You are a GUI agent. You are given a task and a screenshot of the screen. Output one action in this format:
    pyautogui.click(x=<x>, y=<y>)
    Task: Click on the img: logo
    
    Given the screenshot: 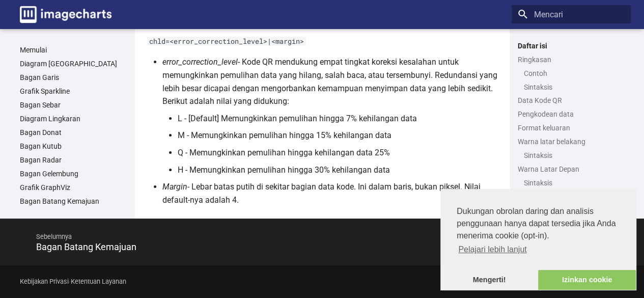 What is the action you would take?
    pyautogui.click(x=65, y=15)
    